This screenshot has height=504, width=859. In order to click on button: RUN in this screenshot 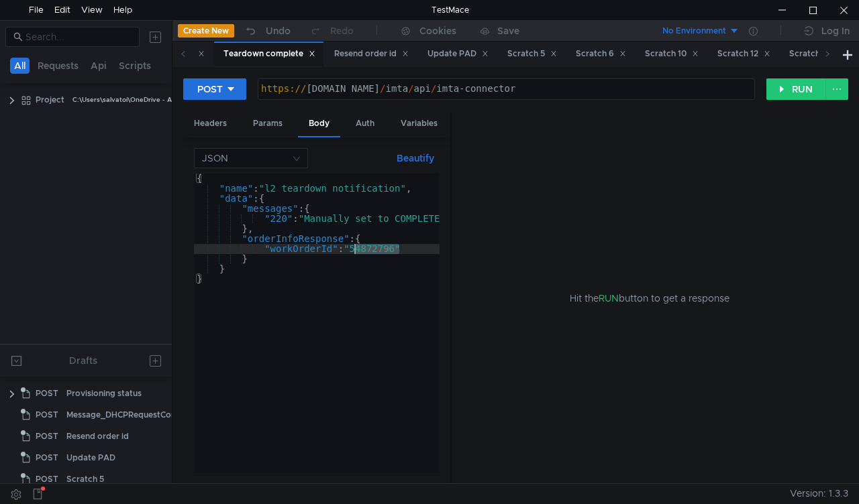, I will do `click(796, 90)`.